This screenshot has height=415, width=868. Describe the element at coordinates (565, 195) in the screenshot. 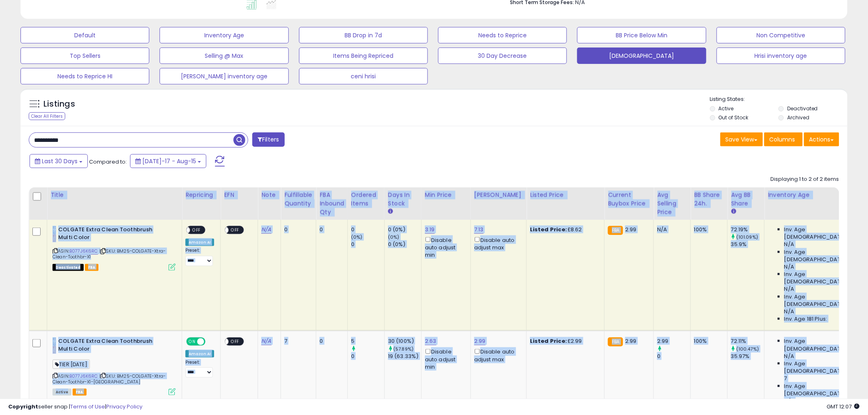

I see `div: Listed Price` at that location.